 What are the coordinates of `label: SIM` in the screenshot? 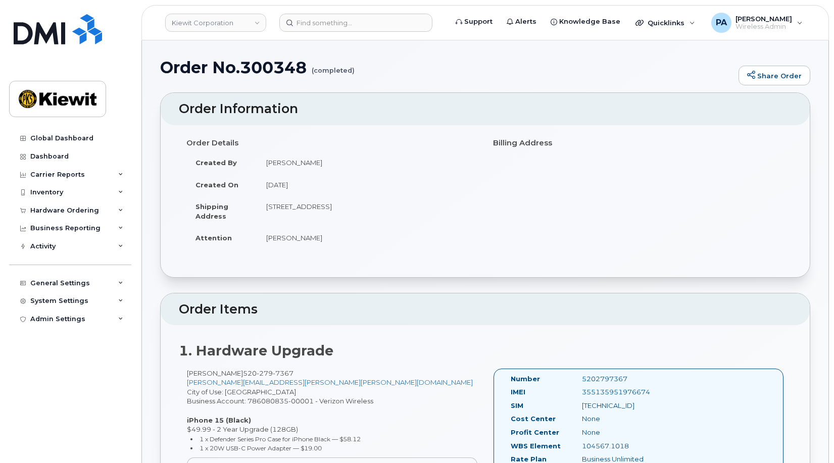 It's located at (517, 406).